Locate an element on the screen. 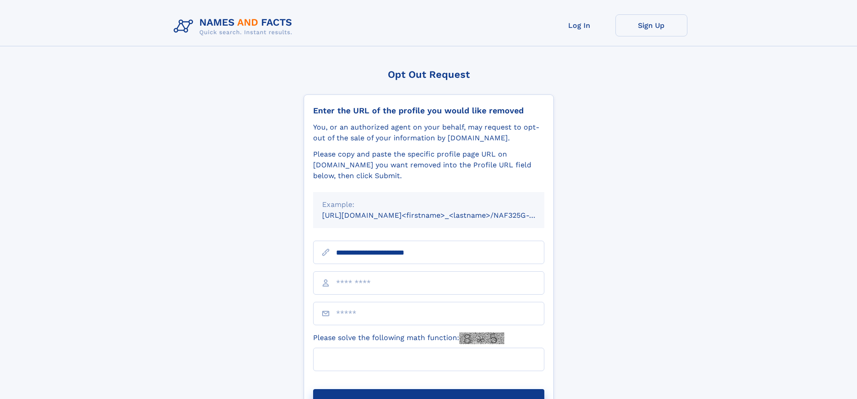  div: You, or an authorized agent on your behalf, may request to opt-out of the sale of your informatio... is located at coordinates (429, 133).